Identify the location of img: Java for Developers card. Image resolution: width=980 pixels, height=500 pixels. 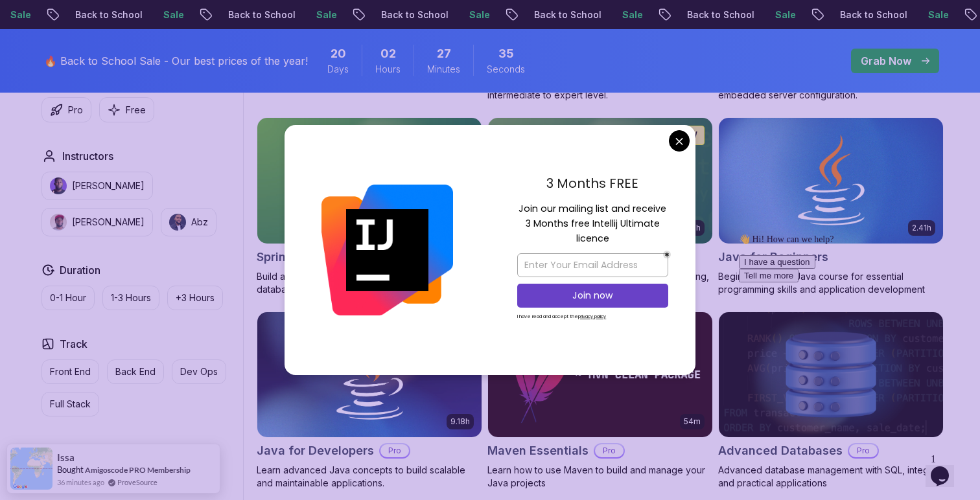
(369, 375).